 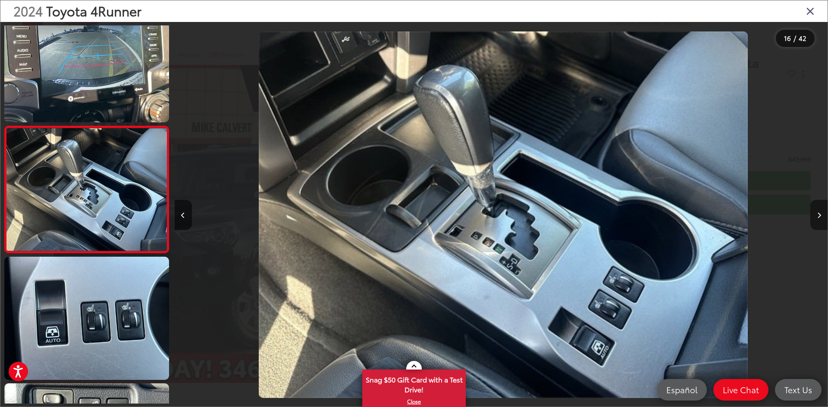 I want to click on a: Text Us, so click(x=798, y=390).